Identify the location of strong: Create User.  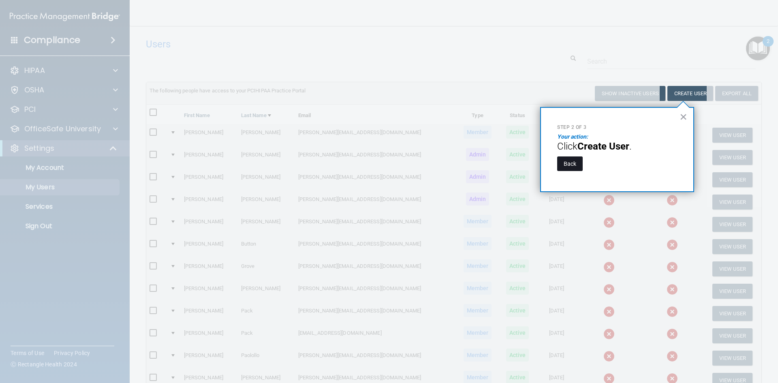
(603, 146).